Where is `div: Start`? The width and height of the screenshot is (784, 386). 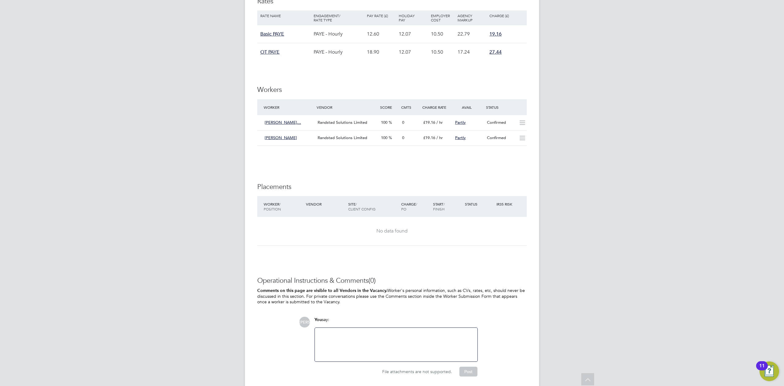
div: Start is located at coordinates (448, 207).